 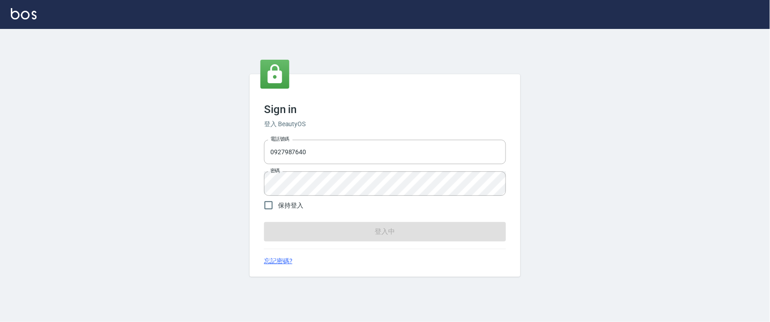 I want to click on label: 電話號碼, so click(x=280, y=139).